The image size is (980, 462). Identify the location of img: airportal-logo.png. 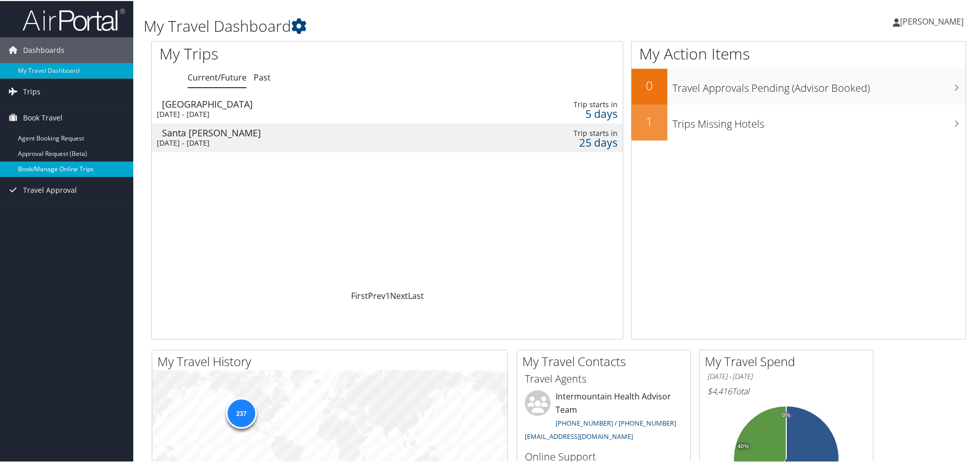
(74, 18).